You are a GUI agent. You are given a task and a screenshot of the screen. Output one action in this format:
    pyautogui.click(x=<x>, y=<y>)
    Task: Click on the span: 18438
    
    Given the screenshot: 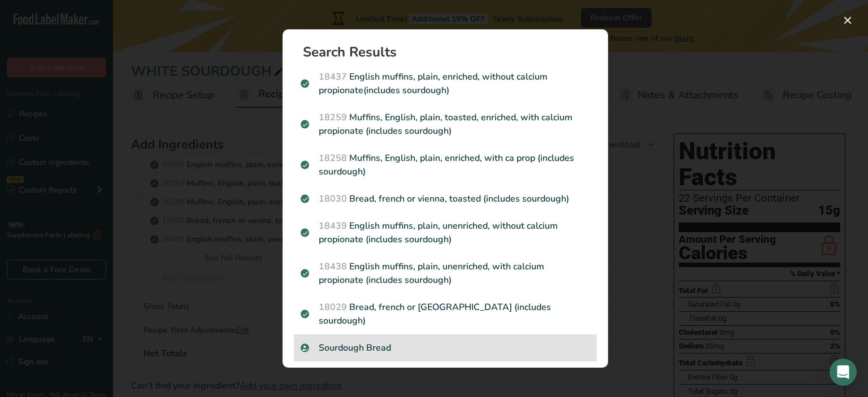 What is the action you would take?
    pyautogui.click(x=333, y=267)
    